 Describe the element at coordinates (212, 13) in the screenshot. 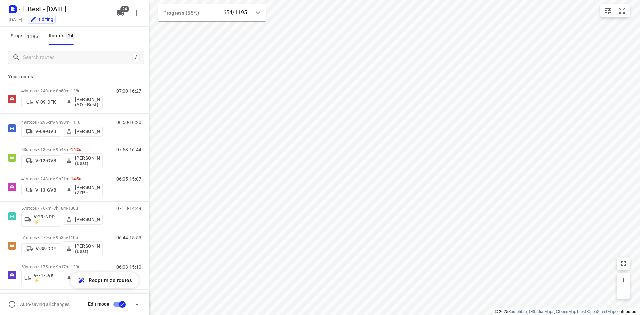

I see `div: Progress (55%)654/1195` at that location.